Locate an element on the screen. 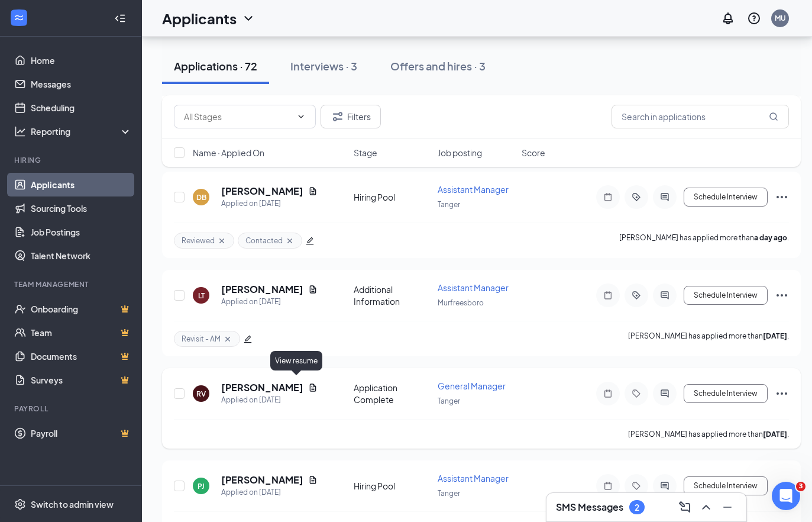 This screenshot has width=812, height=522. div: Interviews · 3 is located at coordinates (324, 65).